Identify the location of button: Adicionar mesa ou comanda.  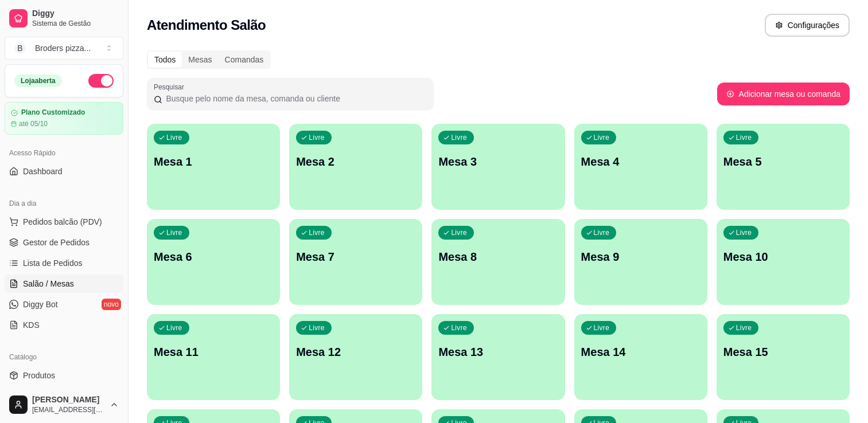
(783, 94).